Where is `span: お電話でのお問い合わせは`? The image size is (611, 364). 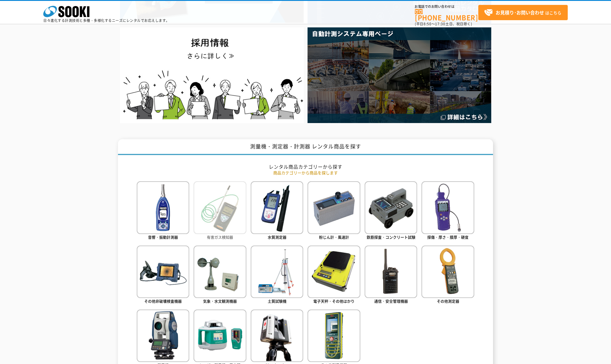 span: お電話でのお問い合わせは is located at coordinates (447, 7).